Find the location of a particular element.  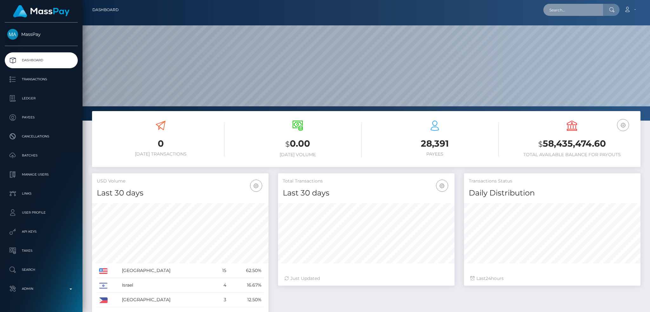

input: Search... is located at coordinates (573, 10).